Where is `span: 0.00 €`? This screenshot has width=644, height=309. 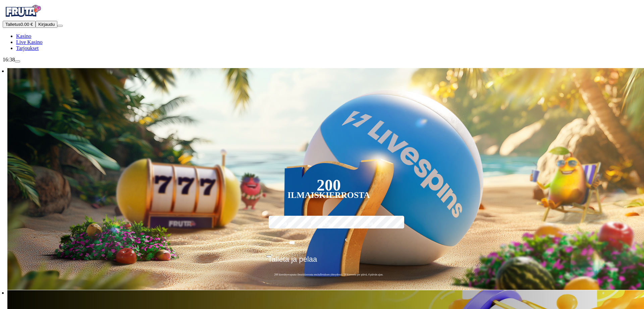 span: 0.00 € is located at coordinates (27, 24).